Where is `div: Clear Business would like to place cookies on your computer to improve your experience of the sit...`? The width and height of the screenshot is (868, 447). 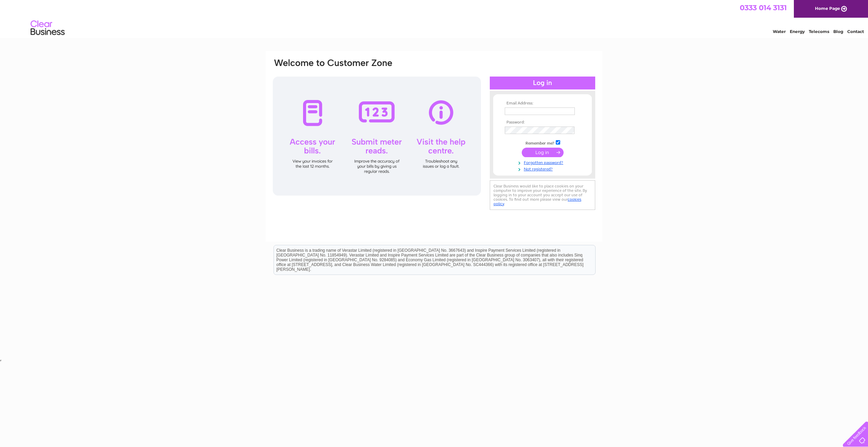
div: Clear Business would like to place cookies on your computer to improve your experience of the sit... is located at coordinates (542, 195).